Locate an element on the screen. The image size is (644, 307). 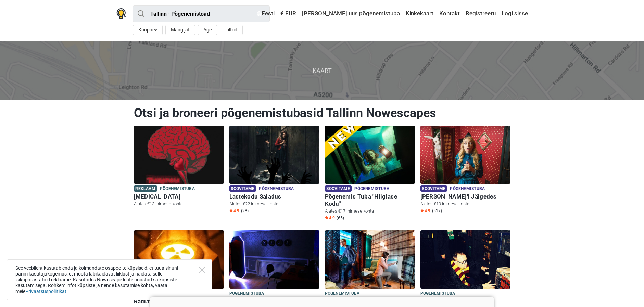
img: Paranoia is located at coordinates (179, 155).